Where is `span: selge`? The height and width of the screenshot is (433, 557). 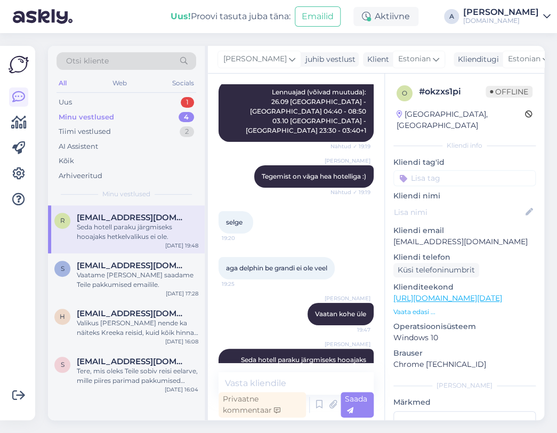
span: selge is located at coordinates (234, 222).